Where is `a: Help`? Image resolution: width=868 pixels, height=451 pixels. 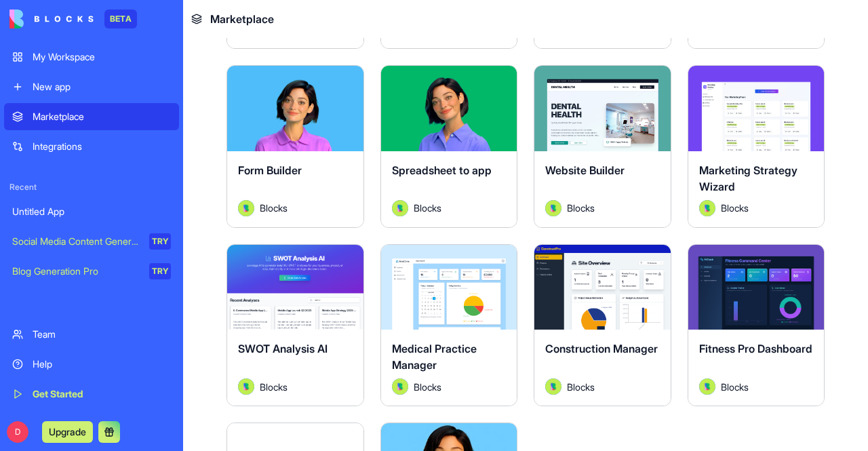 a: Help is located at coordinates (92, 364).